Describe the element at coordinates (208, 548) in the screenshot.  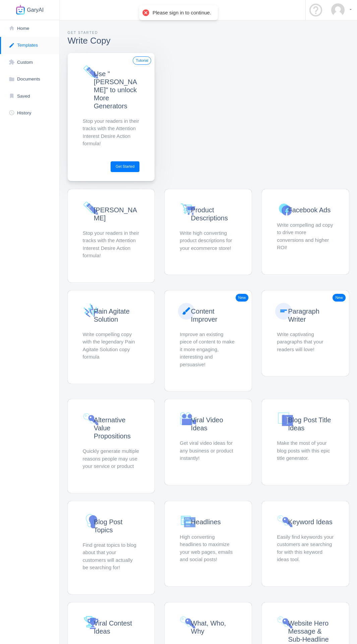
I see `p: High converting headlines to maximize your web pages, emails and social posts!` at that location.